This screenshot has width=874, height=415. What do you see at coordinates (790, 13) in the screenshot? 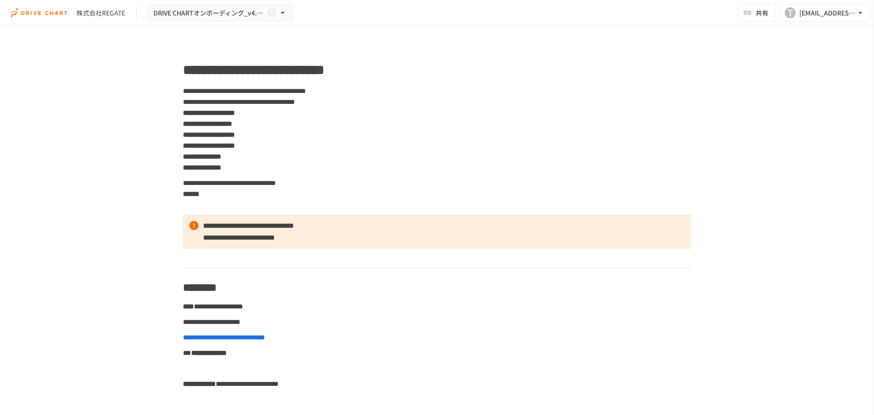
I see `div: T` at bounding box center [790, 13].